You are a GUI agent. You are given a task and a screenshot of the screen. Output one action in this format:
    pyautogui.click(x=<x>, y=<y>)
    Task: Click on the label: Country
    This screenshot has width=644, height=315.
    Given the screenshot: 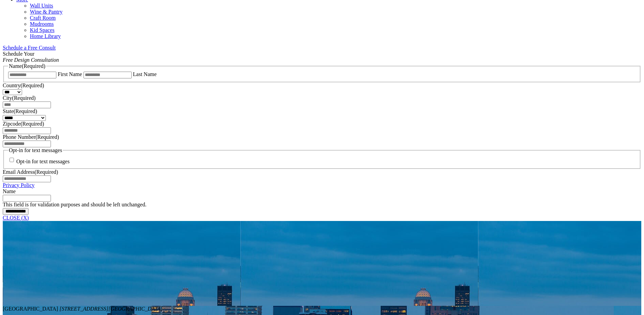 What is the action you would take?
    pyautogui.click(x=23, y=85)
    